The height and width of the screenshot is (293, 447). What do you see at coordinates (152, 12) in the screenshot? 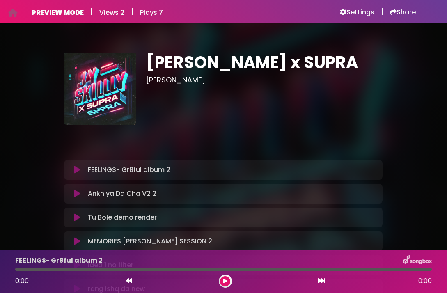
I see `h6: Plays 7` at bounding box center [152, 12].